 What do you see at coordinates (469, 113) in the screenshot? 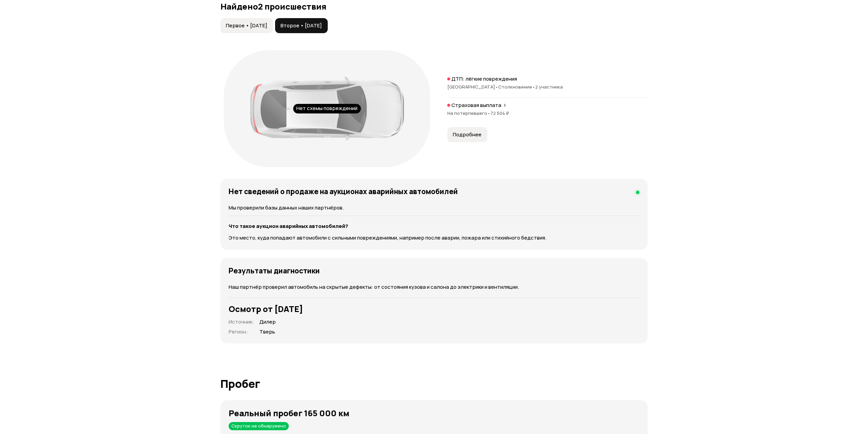
I see `span: На потерпевшего` at bounding box center [469, 113].